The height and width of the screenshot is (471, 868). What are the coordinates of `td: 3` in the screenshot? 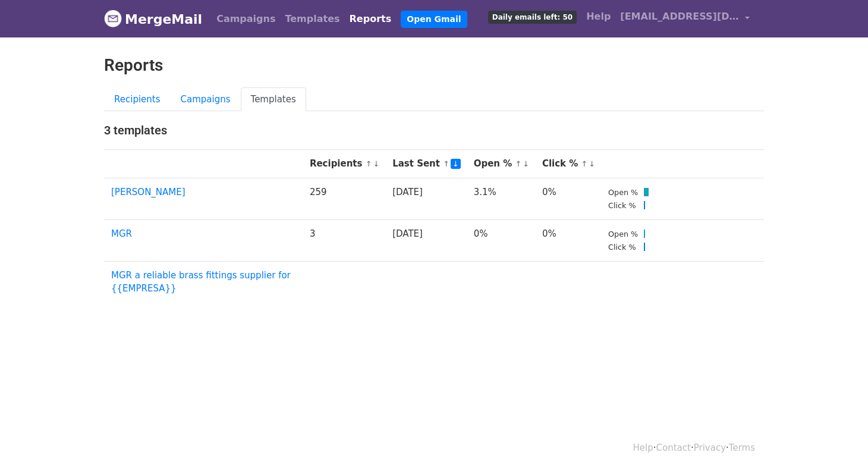 It's located at (344, 241).